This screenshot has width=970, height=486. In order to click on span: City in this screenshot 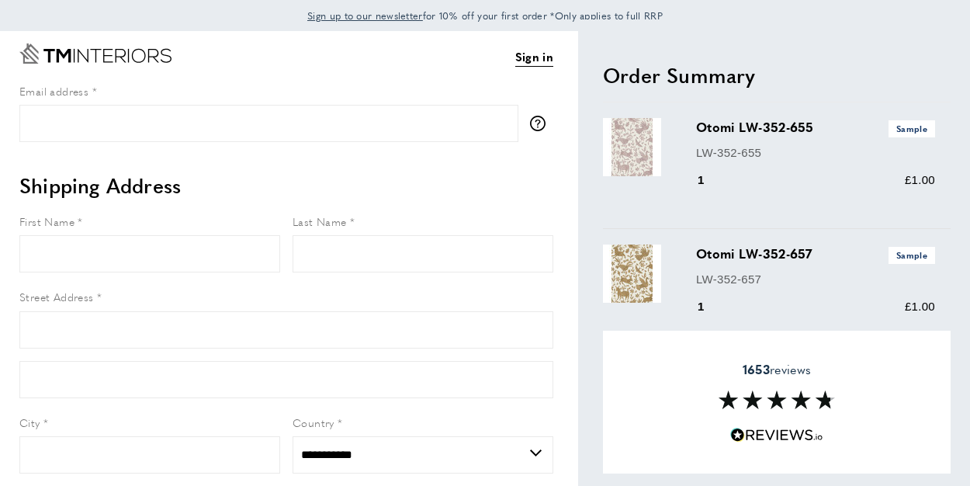, I will do `click(29, 422)`.